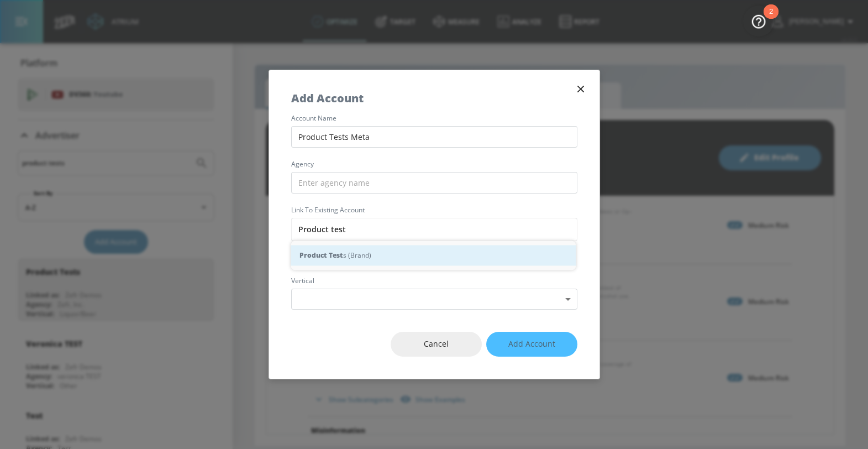 Image resolution: width=868 pixels, height=449 pixels. I want to click on label: agency, so click(434, 164).